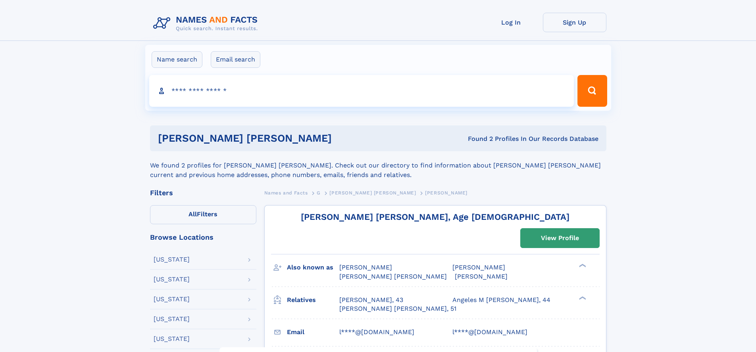 The height and width of the screenshot is (352, 756). I want to click on h3: Also known as, so click(313, 267).